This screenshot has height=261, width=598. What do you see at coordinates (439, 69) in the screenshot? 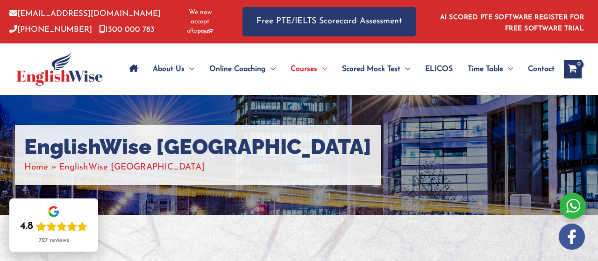
I see `a: ELICOS` at bounding box center [439, 69].